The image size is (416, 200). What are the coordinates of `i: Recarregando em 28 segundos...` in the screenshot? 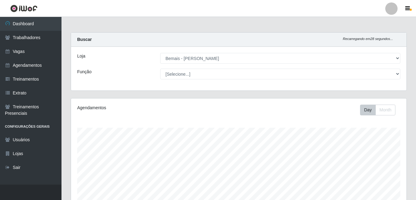 It's located at (368, 39).